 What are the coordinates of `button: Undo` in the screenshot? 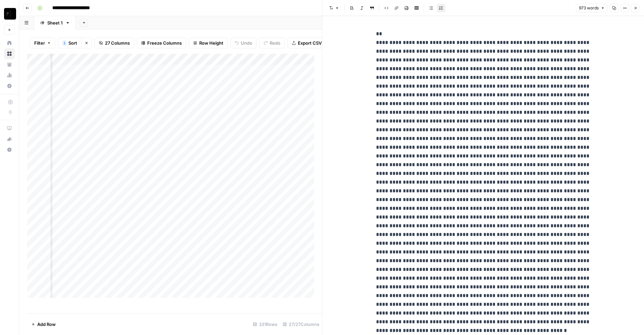 It's located at (244, 43).